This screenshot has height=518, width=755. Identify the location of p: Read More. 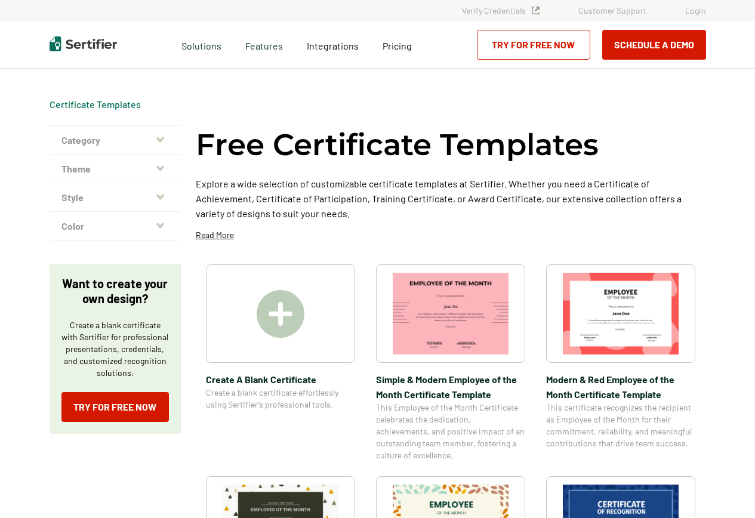
(215, 235).